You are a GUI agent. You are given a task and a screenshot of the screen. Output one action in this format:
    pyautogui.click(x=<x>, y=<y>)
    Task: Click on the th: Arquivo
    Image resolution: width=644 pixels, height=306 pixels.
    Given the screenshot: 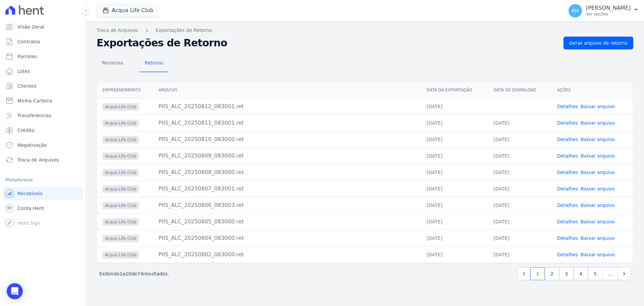 What is the action you would take?
    pyautogui.click(x=287, y=90)
    